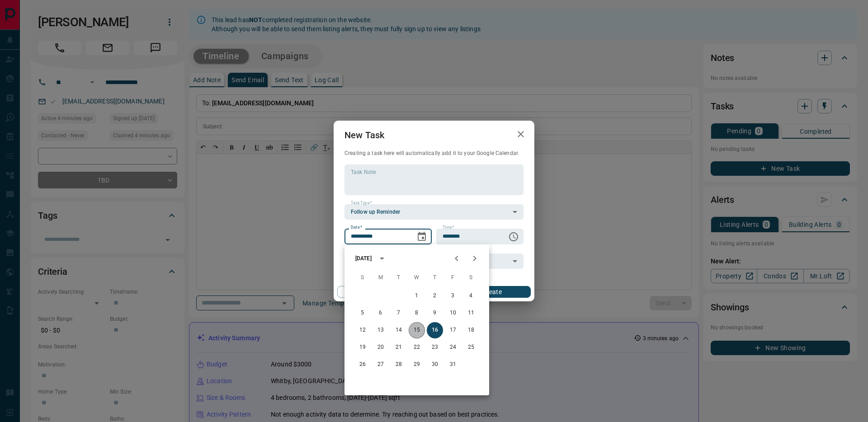 The width and height of the screenshot is (868, 422). I want to click on button: 14, so click(399, 330).